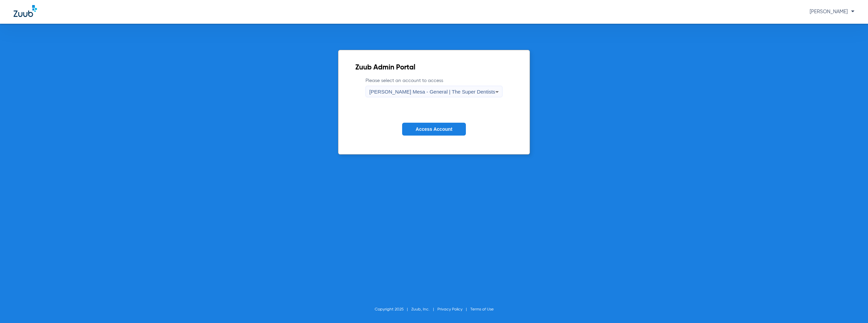 The width and height of the screenshot is (868, 323). What do you see at coordinates (25, 11) in the screenshot?
I see `img: Zuub Logo` at bounding box center [25, 11].